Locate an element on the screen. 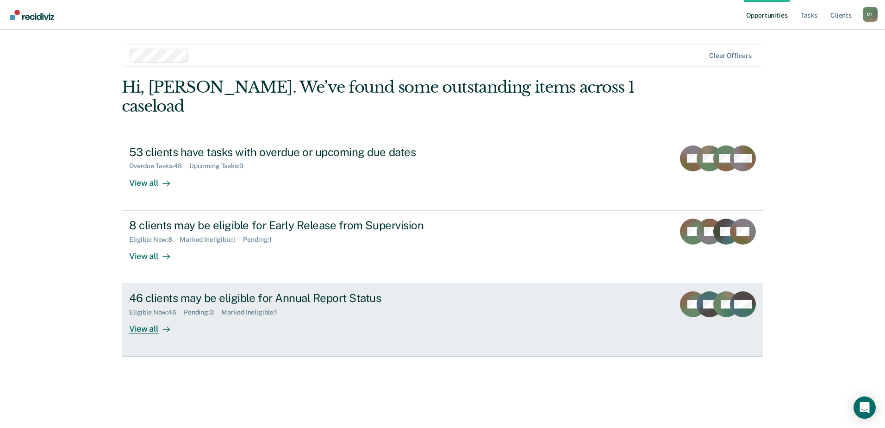  div: 46 clients may be eligible for Annual Report Status is located at coordinates (292, 298).